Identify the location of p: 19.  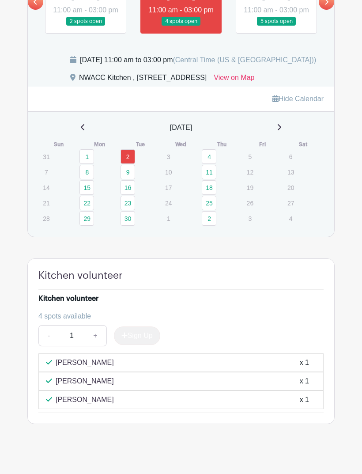
(249, 187).